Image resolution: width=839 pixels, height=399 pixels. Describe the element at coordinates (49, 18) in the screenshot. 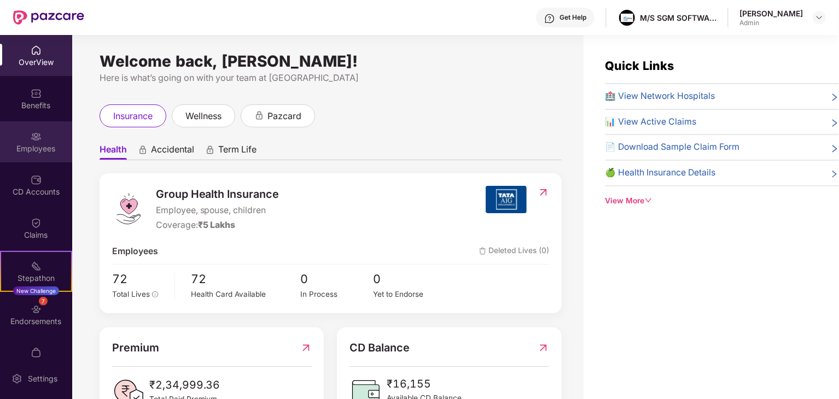

I see `img: New Pazcare Logo` at that location.